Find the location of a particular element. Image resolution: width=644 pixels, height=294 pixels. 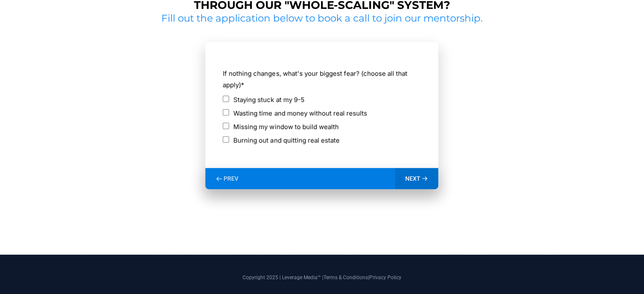

p: Copyright 2025 | Leverage Media™ | | is located at coordinates (322, 278).